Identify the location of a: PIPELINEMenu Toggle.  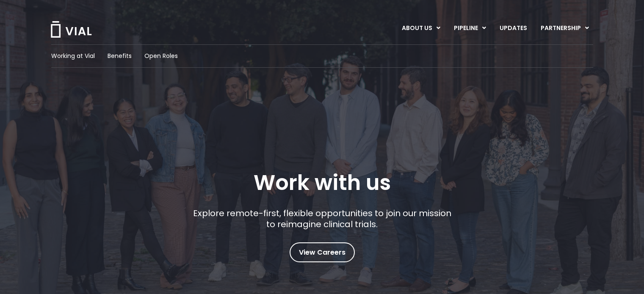
(470, 28).